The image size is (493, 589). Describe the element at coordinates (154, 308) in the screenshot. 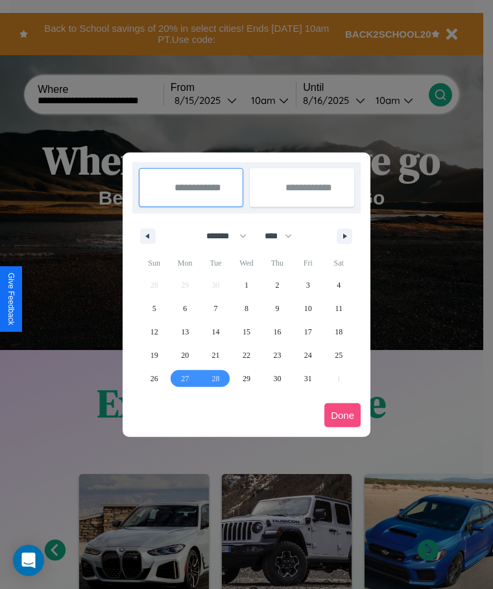

I see `span: 5` at that location.